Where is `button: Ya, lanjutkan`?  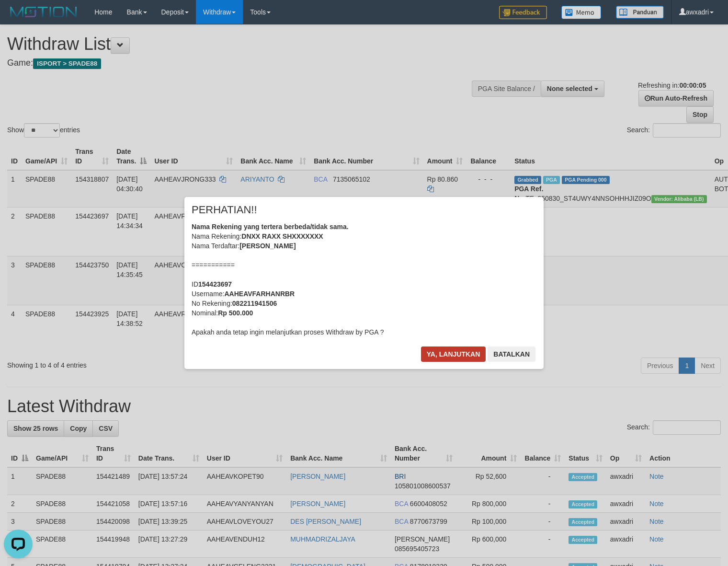
button: Ya, lanjutkan is located at coordinates (454, 354).